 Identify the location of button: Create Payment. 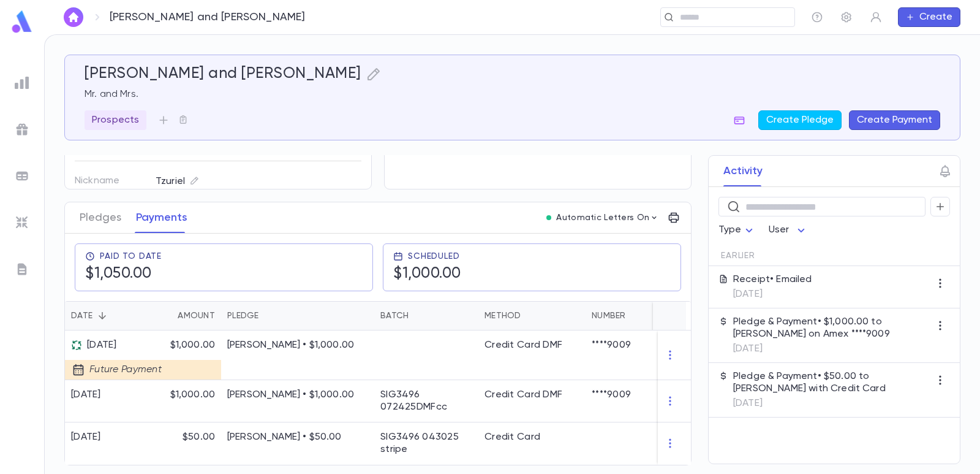
(894, 120).